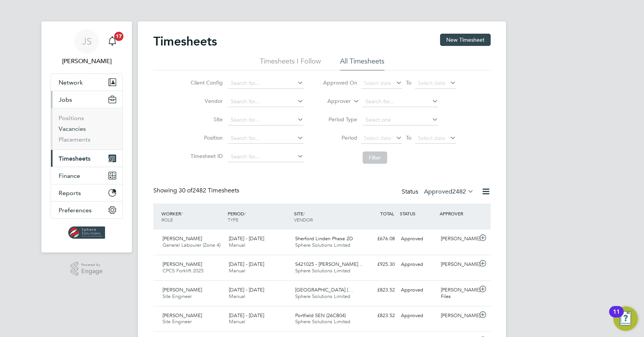 The width and height of the screenshot is (644, 337). What do you see at coordinates (465, 40) in the screenshot?
I see `button: New Timesheet` at bounding box center [465, 40].